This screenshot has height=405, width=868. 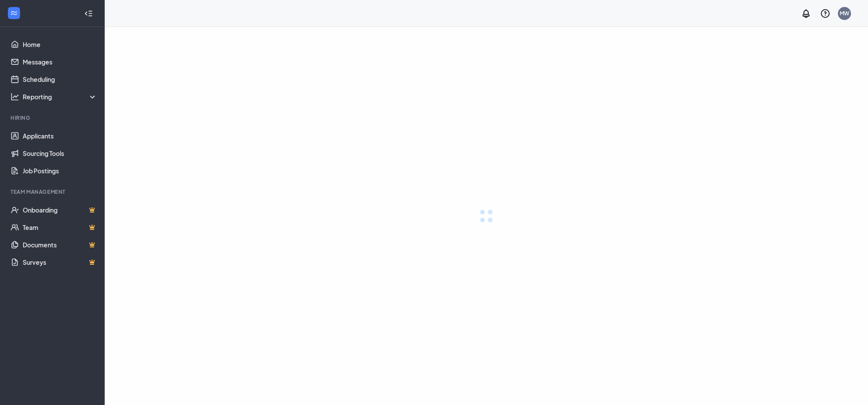 I want to click on a: SurveysCrown, so click(x=60, y=263).